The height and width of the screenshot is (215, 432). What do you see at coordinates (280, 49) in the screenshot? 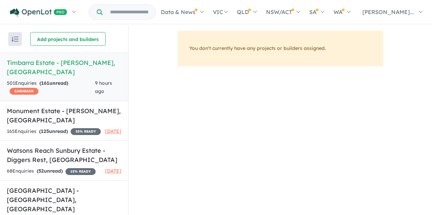
I see `div: You don't currently have any projects or builders assigned.` at bounding box center [280, 49].